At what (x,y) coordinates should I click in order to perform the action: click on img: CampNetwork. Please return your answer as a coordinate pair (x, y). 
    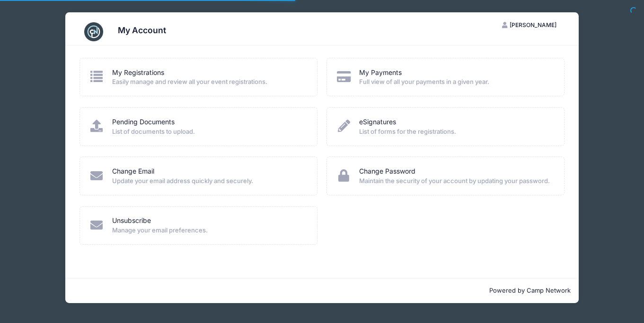
    Looking at the image, I should click on (94, 32).